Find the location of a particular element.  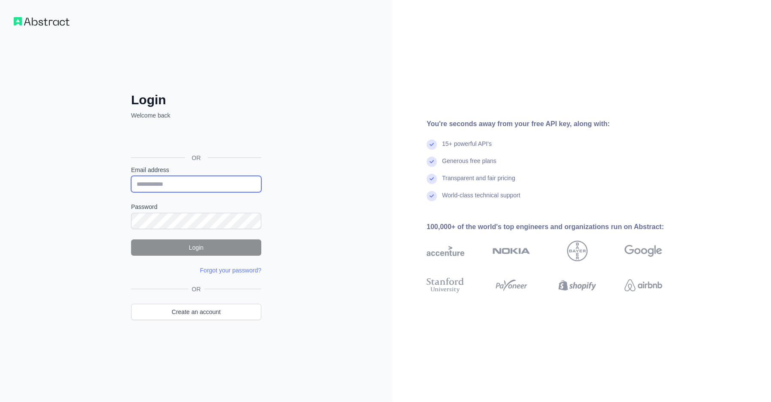

img: accenture is located at coordinates (446, 251).